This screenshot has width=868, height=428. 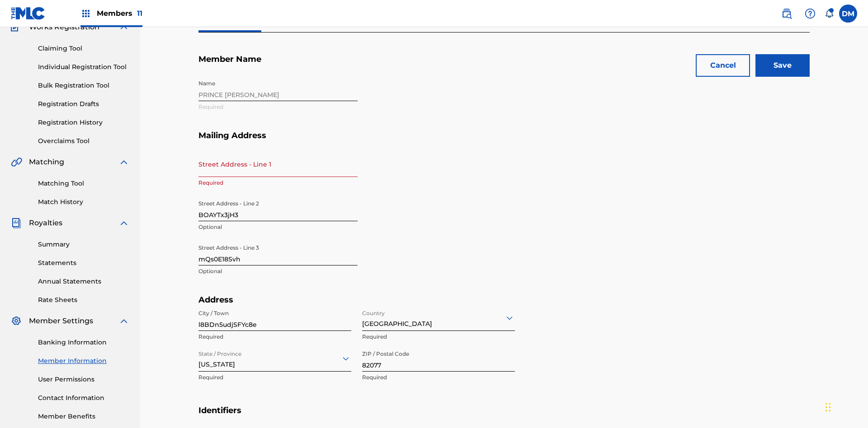 I want to click on a: Registration Drafts, so click(x=84, y=104).